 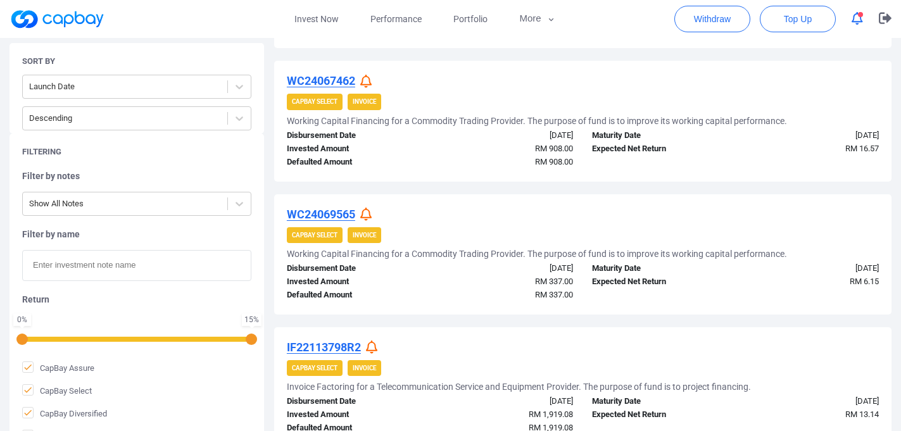 I want to click on button: Withdraw, so click(x=712, y=19).